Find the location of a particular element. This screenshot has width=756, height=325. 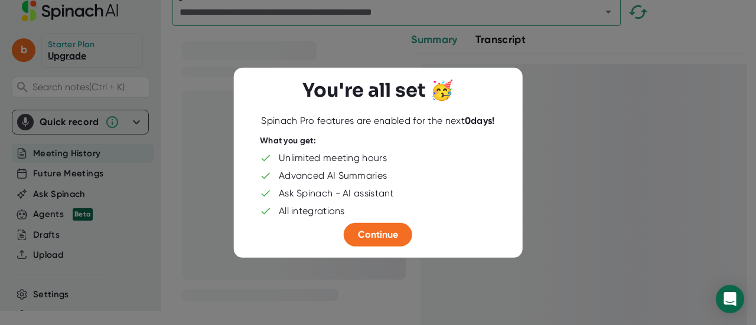

div: Unlimited meeting hours is located at coordinates (333, 158).